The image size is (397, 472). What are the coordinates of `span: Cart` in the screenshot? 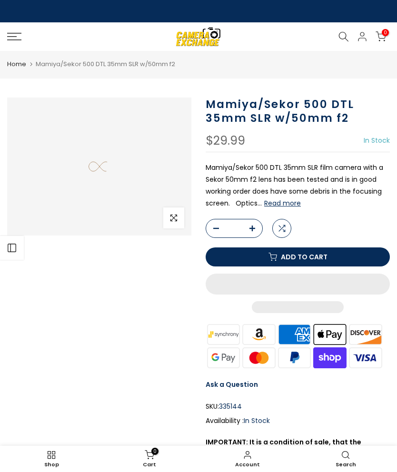 It's located at (150, 465).